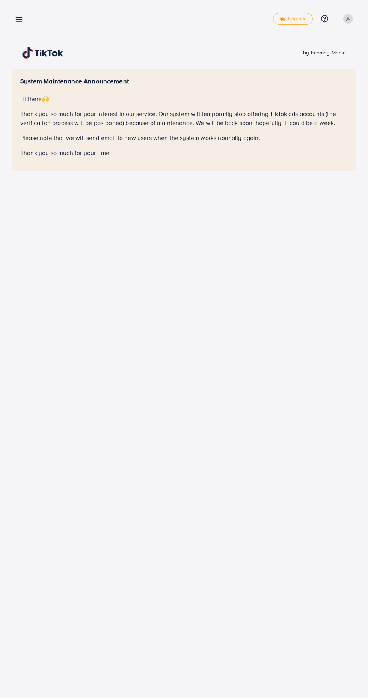 This screenshot has width=368, height=698. Describe the element at coordinates (324, 53) in the screenshot. I see `span: by Ecomdy Media` at that location.